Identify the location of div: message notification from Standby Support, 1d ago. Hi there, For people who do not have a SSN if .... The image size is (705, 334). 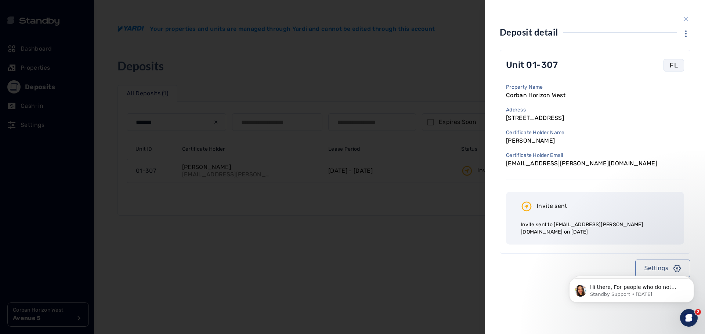
(73, 28).